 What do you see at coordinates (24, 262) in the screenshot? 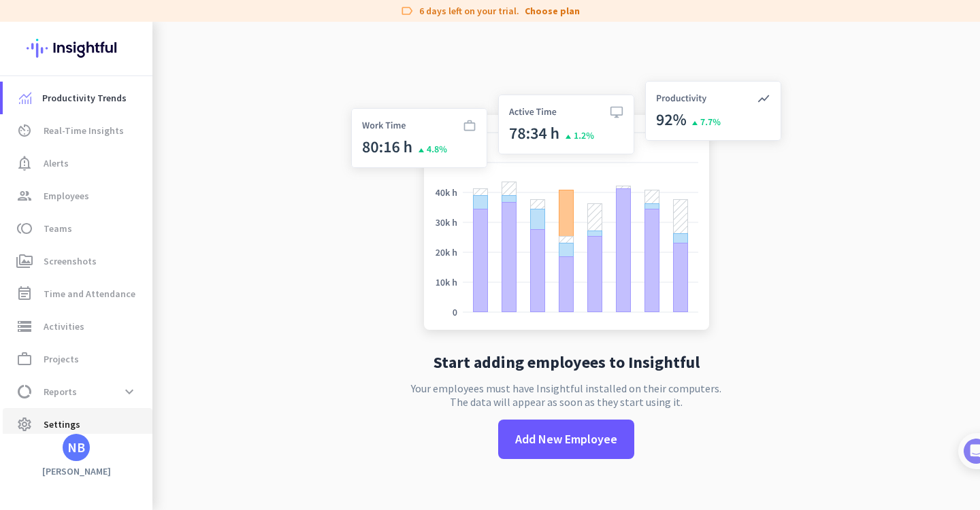
I see `i: perm_media` at bounding box center [24, 262].